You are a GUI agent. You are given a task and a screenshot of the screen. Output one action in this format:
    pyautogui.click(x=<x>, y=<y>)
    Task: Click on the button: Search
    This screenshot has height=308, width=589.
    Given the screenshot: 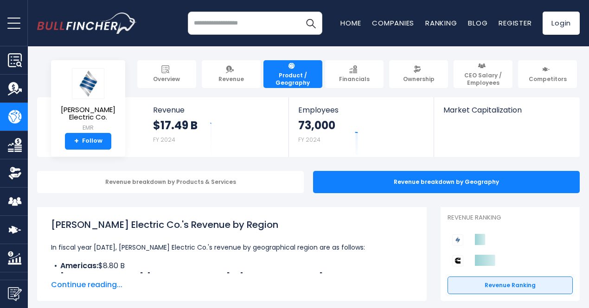 What is the action you would take?
    pyautogui.click(x=311, y=23)
    